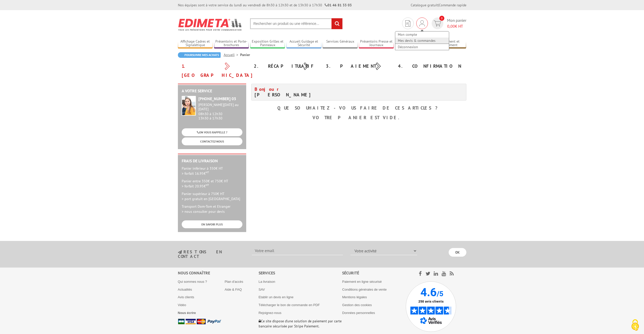 The image size is (644, 334). Describe the element at coordinates (220, 111) in the screenshot. I see `div: 08h30 à 12h30 13h30 à 17h30` at that location.